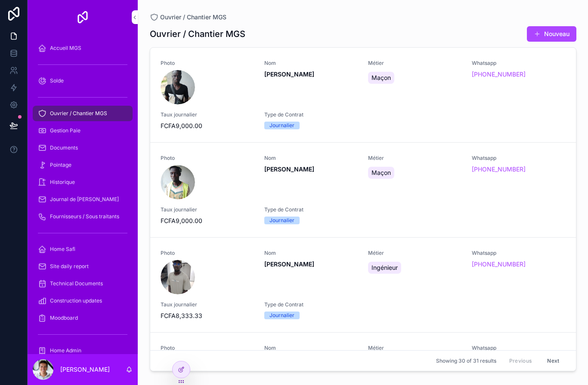 This screenshot has height=385, width=588. What do you see at coordinates (76, 301) in the screenshot?
I see `span: Construction updates` at bounding box center [76, 301].